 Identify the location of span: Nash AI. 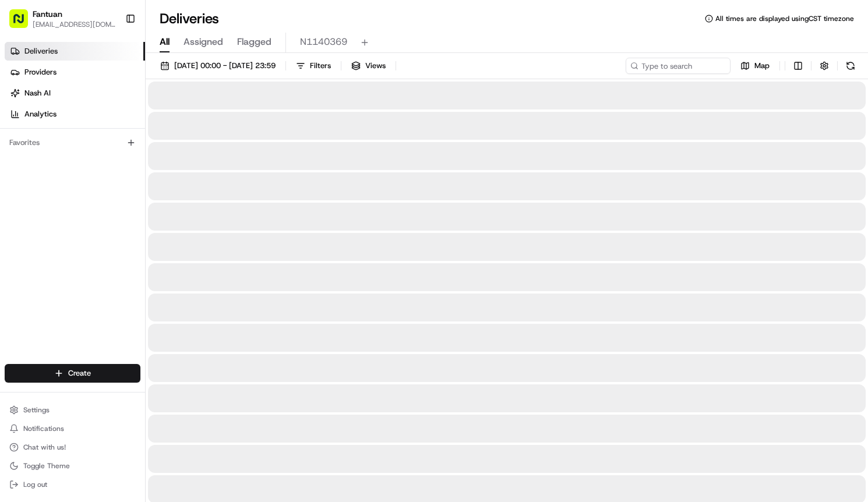
(37, 93).